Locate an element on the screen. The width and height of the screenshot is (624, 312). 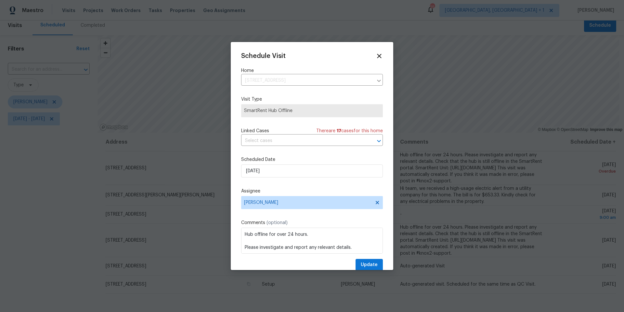
label: Home is located at coordinates (312, 71).